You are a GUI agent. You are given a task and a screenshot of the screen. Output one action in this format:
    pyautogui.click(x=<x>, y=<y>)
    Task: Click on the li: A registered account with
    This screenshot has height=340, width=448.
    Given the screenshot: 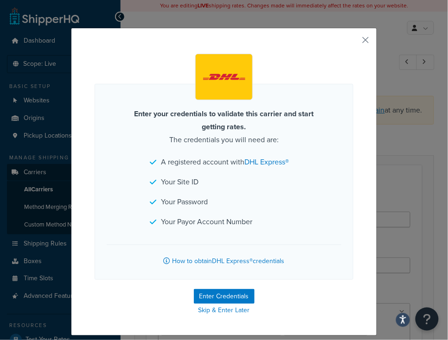 What is the action you would take?
    pyautogui.click(x=224, y=162)
    